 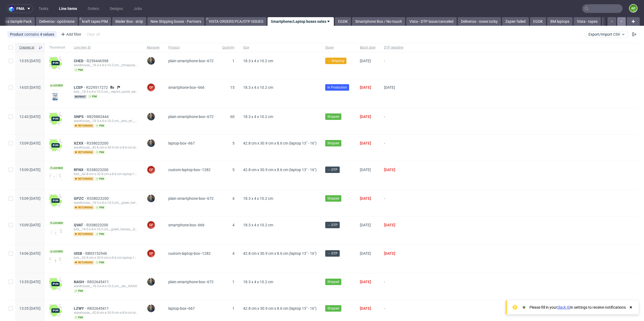 What do you see at coordinates (232, 117) in the screenshot?
I see `span: 60` at bounding box center [232, 117].